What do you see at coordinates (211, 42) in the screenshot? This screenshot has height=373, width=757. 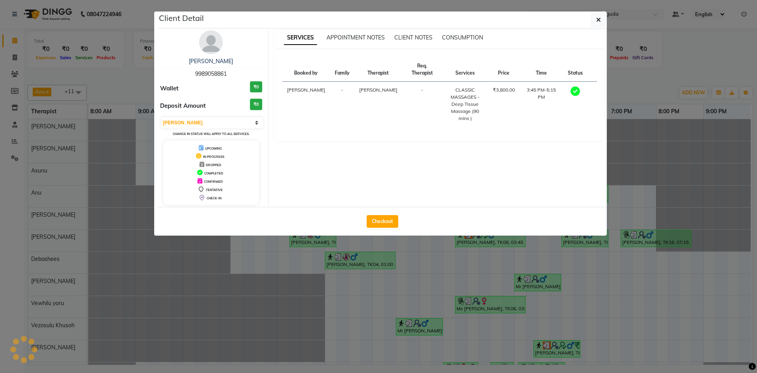 I see `img: avatar` at bounding box center [211, 42].